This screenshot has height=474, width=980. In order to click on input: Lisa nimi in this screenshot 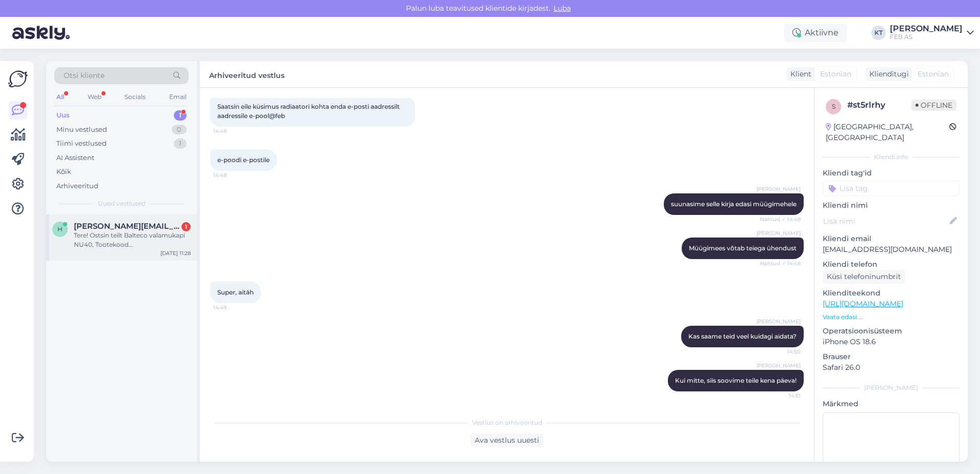, I will do `click(885, 221)`.